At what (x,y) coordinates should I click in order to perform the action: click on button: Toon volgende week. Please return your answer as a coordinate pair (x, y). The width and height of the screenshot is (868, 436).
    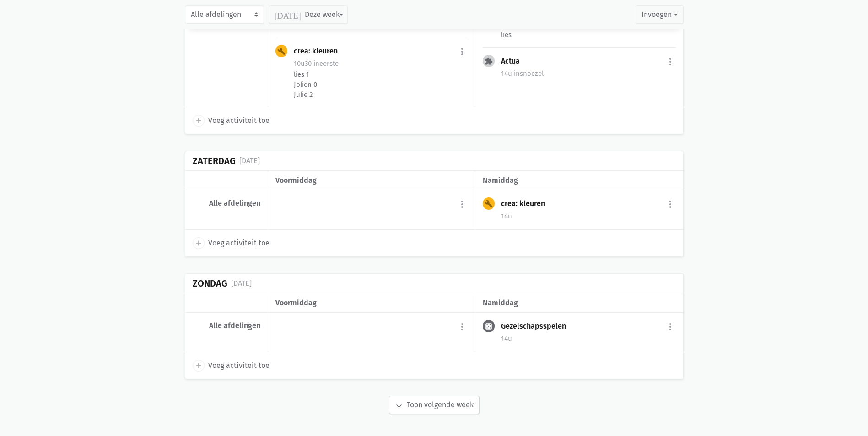
    Looking at the image, I should click on (434, 405).